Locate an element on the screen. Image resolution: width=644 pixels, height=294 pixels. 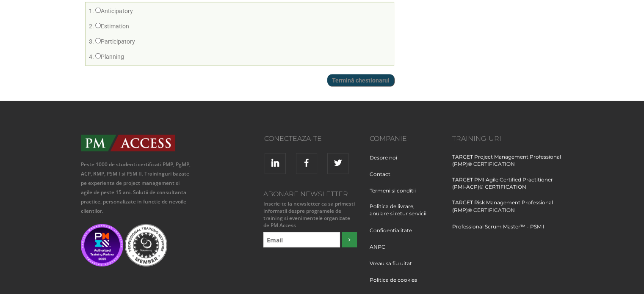
h3: Training-uri is located at coordinates (508, 139).